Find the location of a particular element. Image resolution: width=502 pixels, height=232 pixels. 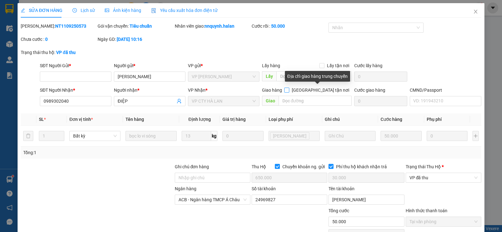

span: SL is located at coordinates (41, 119).